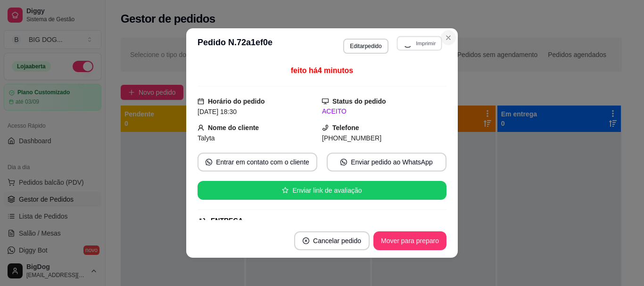 The image size is (644, 286). I want to click on span: calendar, so click(201, 101).